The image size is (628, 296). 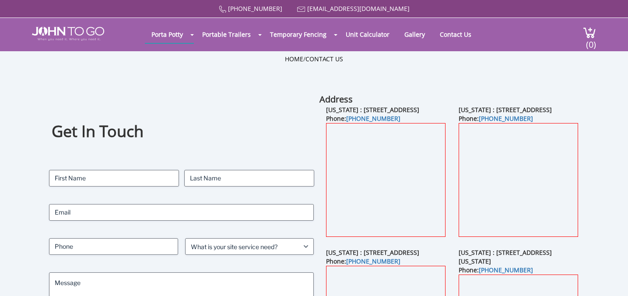 I want to click on a: Gallery, so click(x=414, y=34).